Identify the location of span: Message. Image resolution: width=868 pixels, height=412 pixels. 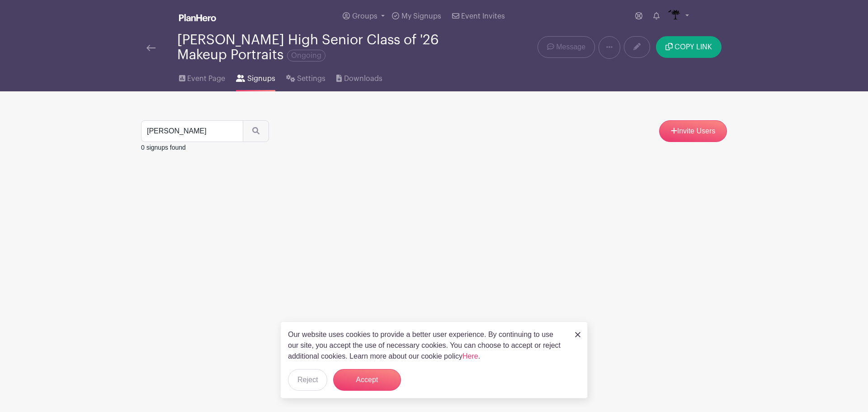
(571, 47).